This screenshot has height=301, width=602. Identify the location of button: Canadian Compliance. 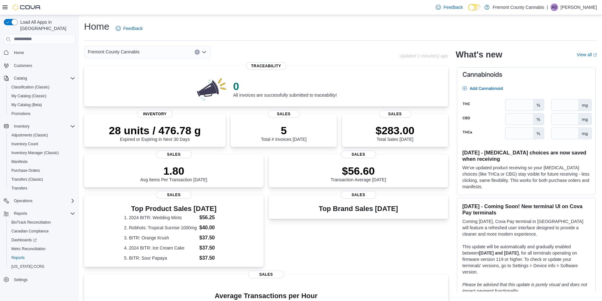
(42, 231).